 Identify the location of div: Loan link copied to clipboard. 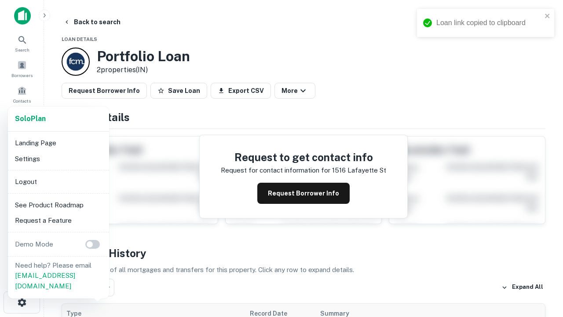
(489, 23).